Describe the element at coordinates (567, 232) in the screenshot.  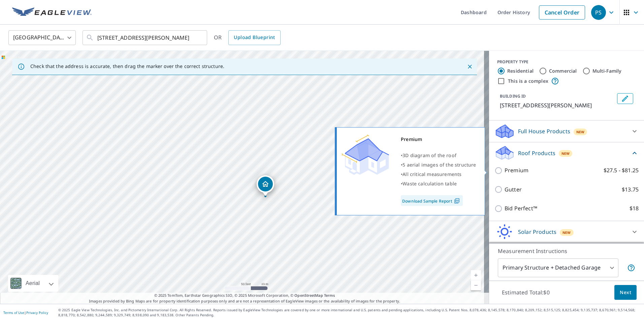
I see `div: Solar ProductsNew` at that location.